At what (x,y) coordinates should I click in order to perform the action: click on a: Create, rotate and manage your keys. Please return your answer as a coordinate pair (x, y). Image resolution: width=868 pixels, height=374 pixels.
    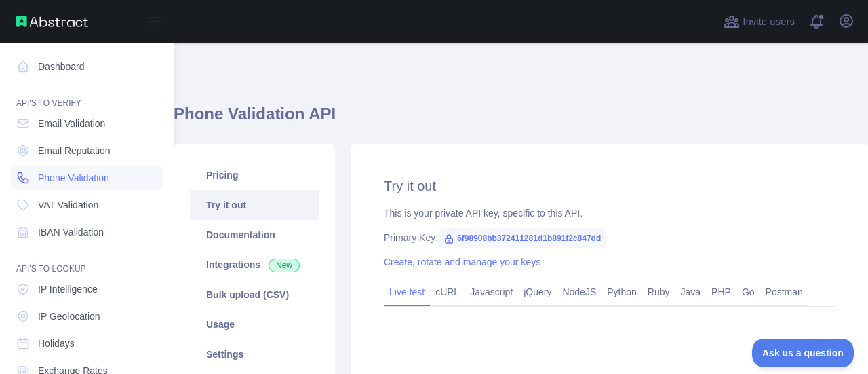
    Looking at the image, I should click on (462, 262).